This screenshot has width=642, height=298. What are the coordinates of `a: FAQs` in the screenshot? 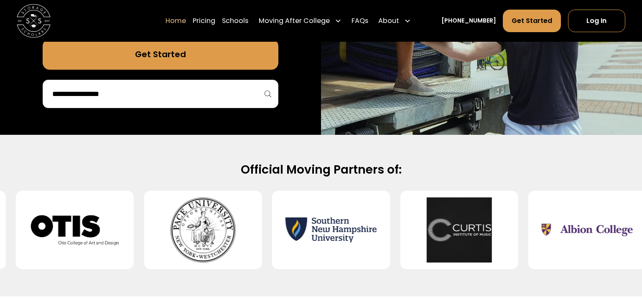 It's located at (360, 21).